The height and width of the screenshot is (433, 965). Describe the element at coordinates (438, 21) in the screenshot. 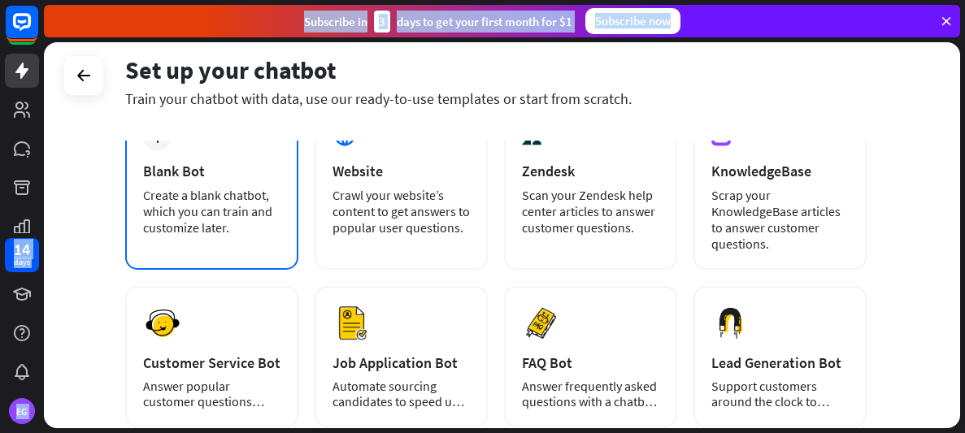

I see `div: Subscribe in days to get your first month for $1` at that location.